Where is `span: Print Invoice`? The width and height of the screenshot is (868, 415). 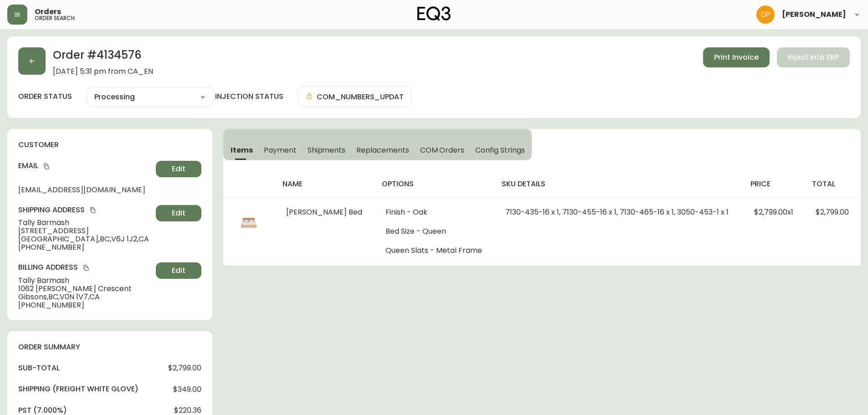 span: Print Invoice is located at coordinates (736, 58).